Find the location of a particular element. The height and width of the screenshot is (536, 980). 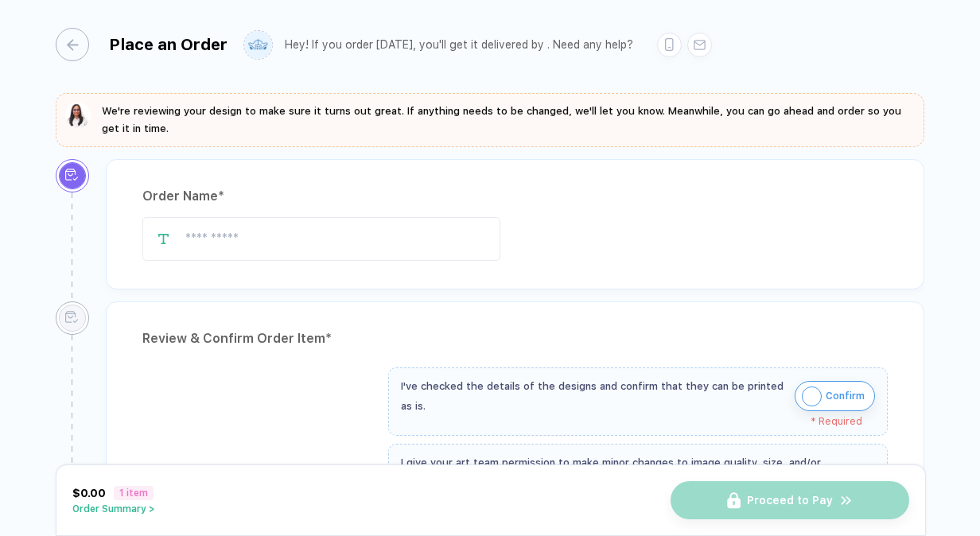

button: We're reviewing your design to make sure it turns out great. If anything needs to be changed, we'... is located at coordinates (490, 120).